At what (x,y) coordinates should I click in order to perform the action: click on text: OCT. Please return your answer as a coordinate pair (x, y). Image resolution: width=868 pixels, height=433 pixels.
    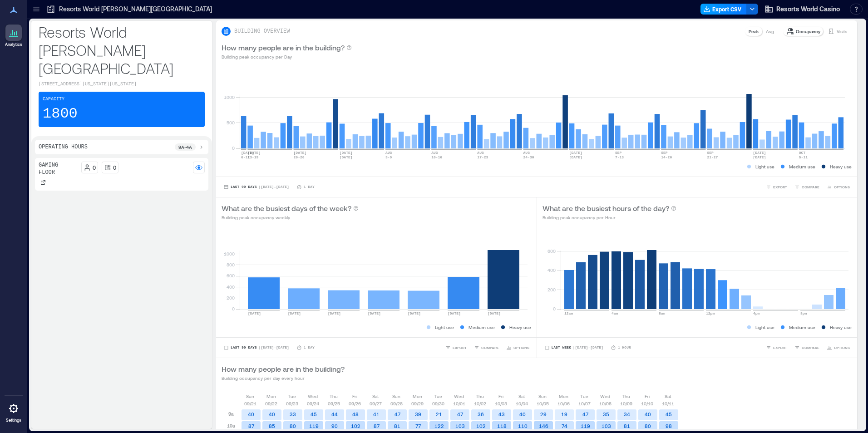
    Looking at the image, I should click on (802, 153).